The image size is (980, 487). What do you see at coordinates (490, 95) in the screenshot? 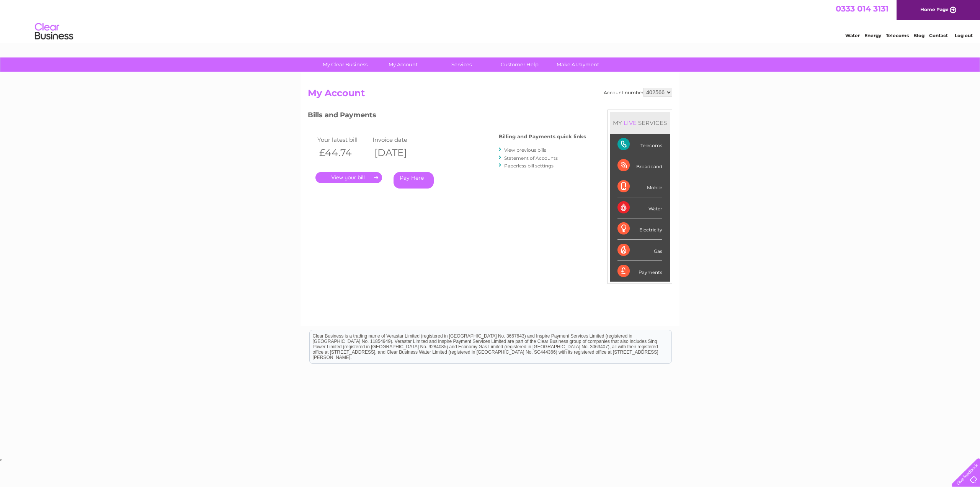
I see `h2: My Account` at bounding box center [490, 95].